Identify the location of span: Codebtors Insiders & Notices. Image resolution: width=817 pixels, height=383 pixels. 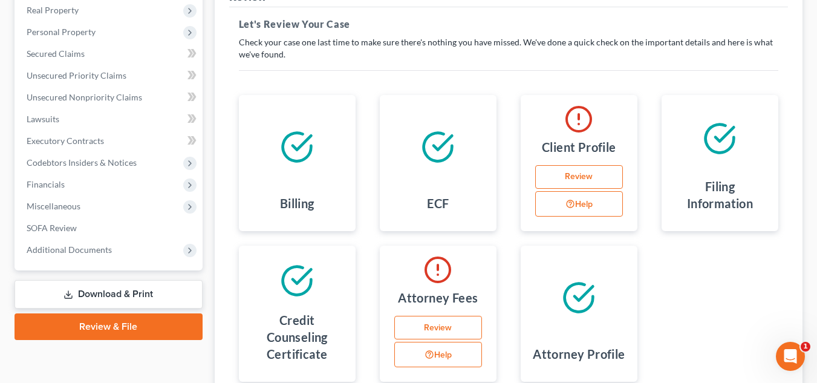
(82, 162).